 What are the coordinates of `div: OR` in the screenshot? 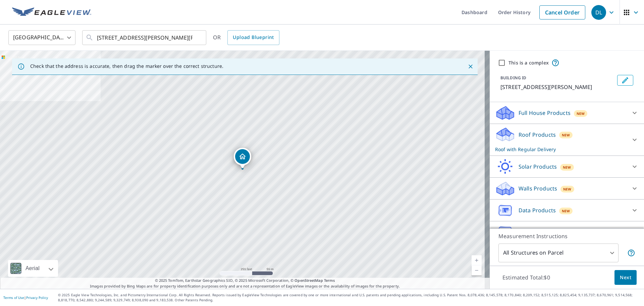 It's located at (246, 38).